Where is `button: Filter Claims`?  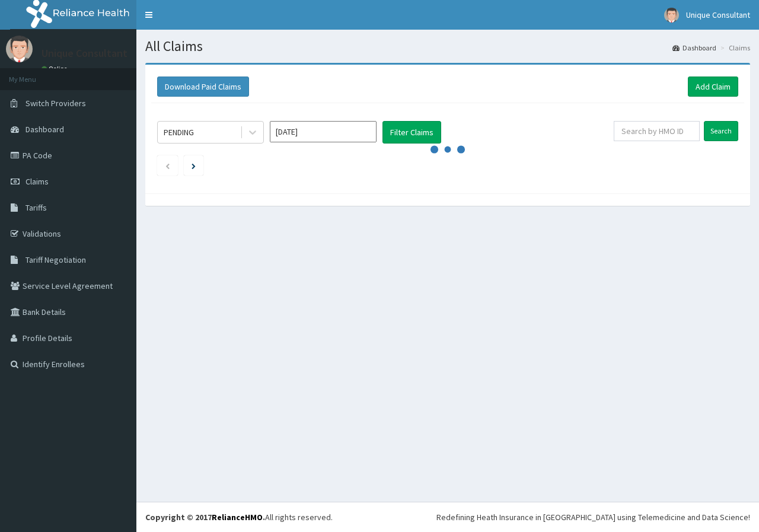
button: Filter Claims is located at coordinates (412, 132).